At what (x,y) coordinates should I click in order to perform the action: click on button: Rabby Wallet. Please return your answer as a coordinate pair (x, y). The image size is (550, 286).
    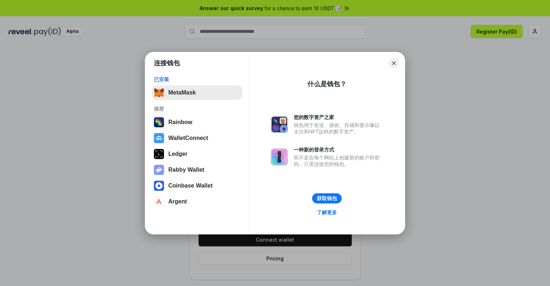
    Looking at the image, I should click on (197, 170).